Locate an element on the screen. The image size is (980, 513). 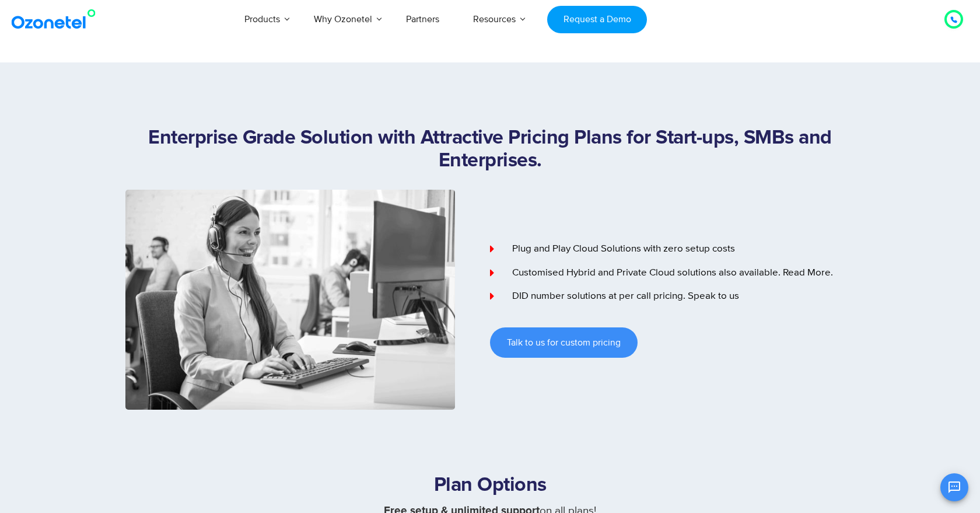
a: Talk to us for custom pricing is located at coordinates (564, 342).